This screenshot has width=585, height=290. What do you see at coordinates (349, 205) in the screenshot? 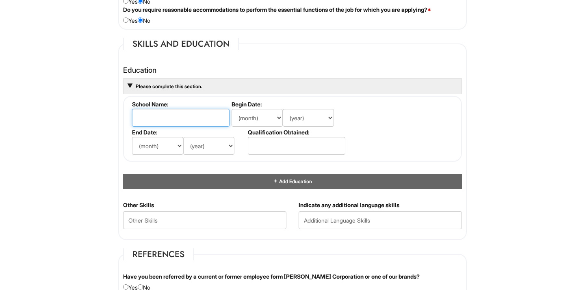
I see `label: Indicate any additional language skills` at bounding box center [349, 205].